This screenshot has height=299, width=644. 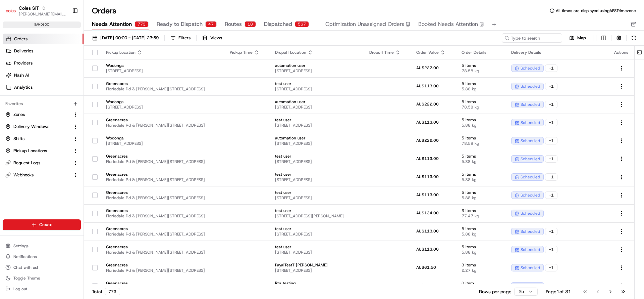 What do you see at coordinates (481, 52) in the screenshot?
I see `div: Order Details` at bounding box center [481, 52].